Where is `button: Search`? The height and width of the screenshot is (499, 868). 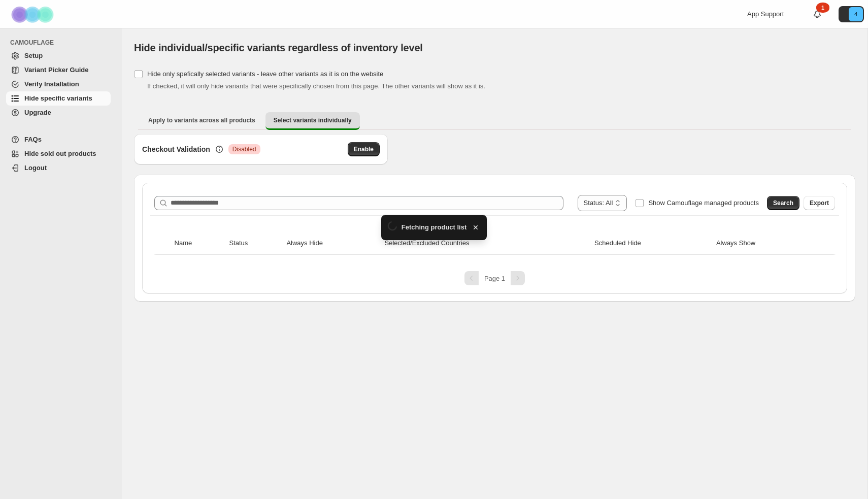
button: Search is located at coordinates (783, 203).